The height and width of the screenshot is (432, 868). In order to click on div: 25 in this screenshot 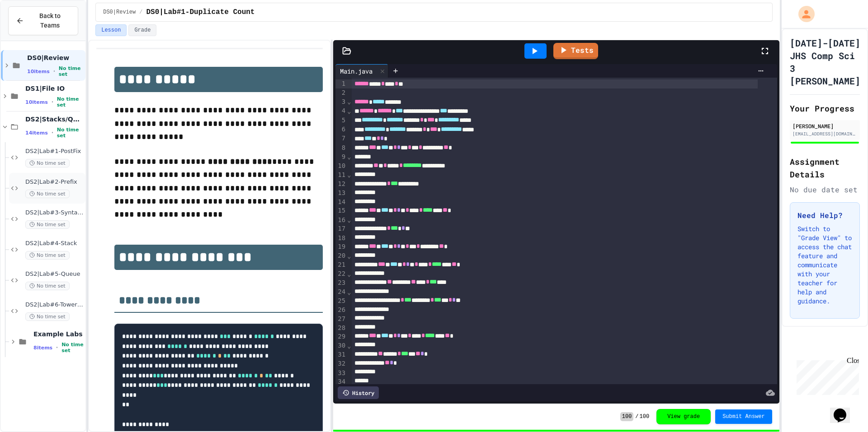, I will do `click(341, 301)`.